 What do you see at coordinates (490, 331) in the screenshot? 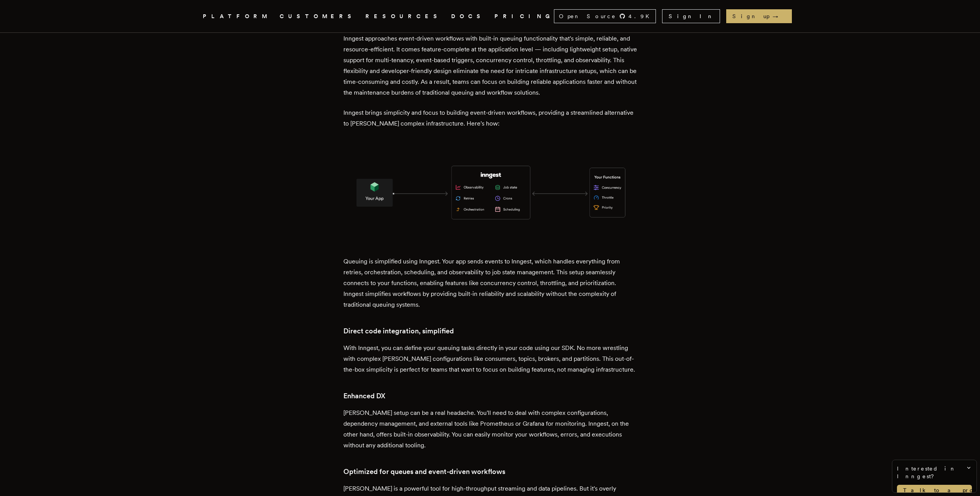
I see `h3: Direct code integration, simplified` at bounding box center [490, 331].